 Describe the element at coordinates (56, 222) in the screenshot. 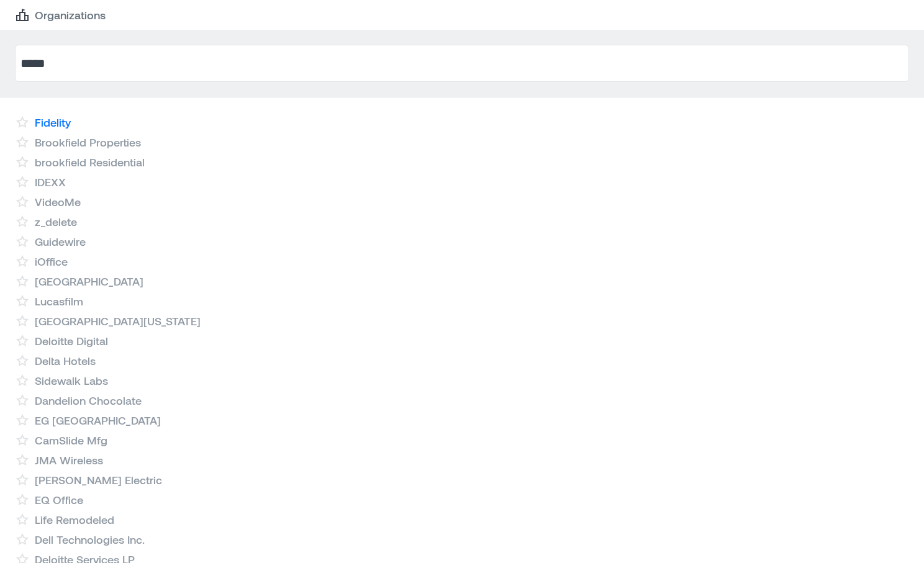

I see `a: z_delete` at that location.